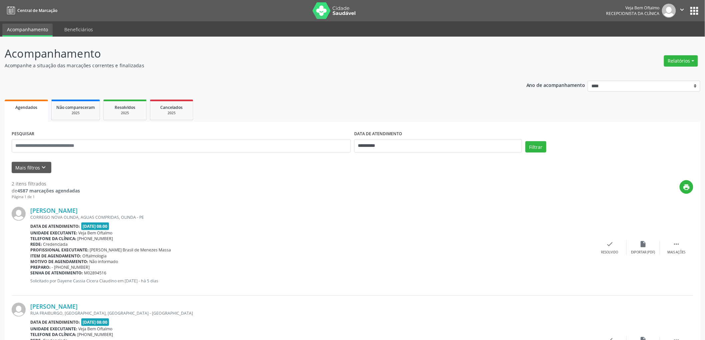  Describe the element at coordinates (686, 187) in the screenshot. I see `i: print` at that location.